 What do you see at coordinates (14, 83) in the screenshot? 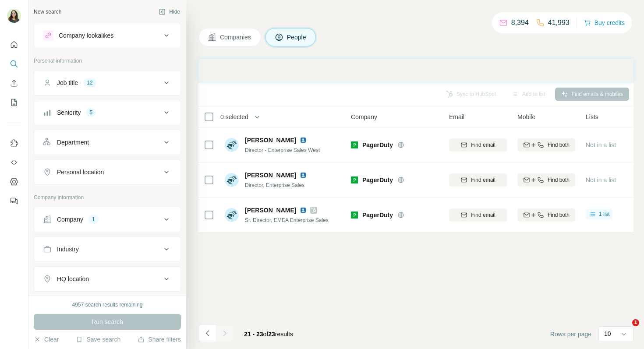
I see `button: Enrich CSV` at bounding box center [14, 83].